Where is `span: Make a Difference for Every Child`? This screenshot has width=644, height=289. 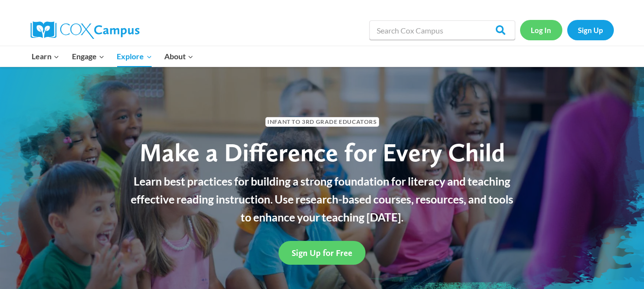 span: Make a Difference for Every Child is located at coordinates (322, 152).